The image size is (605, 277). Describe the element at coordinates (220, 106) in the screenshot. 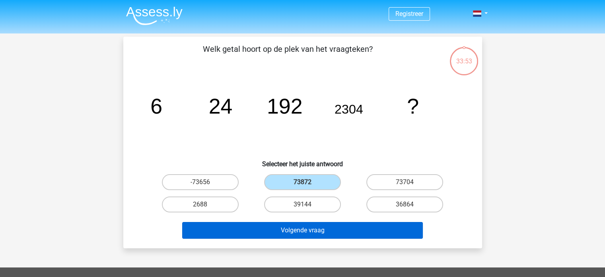

I see `tspan: 24` at that location.